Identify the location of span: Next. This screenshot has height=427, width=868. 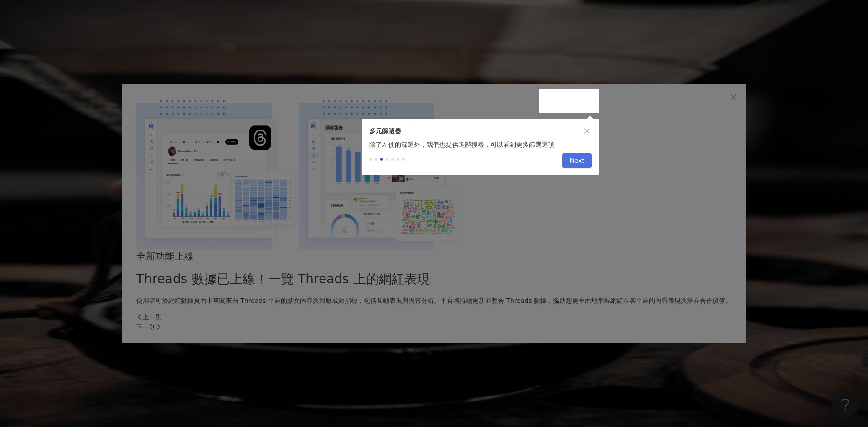
(577, 161).